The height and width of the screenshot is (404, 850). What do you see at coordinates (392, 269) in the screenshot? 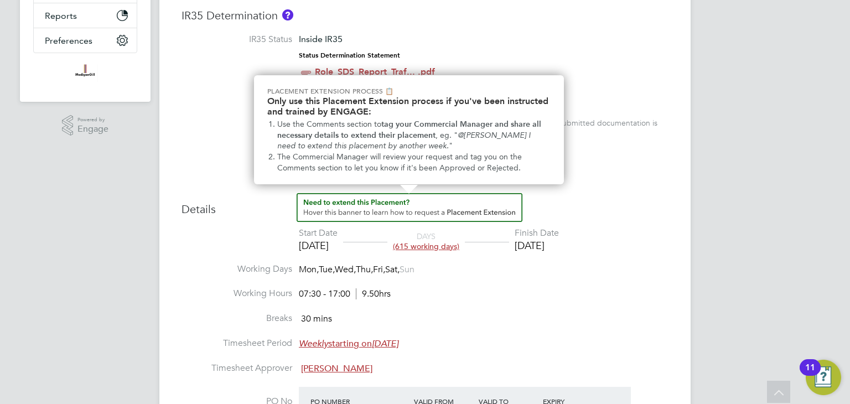
I see `span: Sat,` at bounding box center [392, 269].